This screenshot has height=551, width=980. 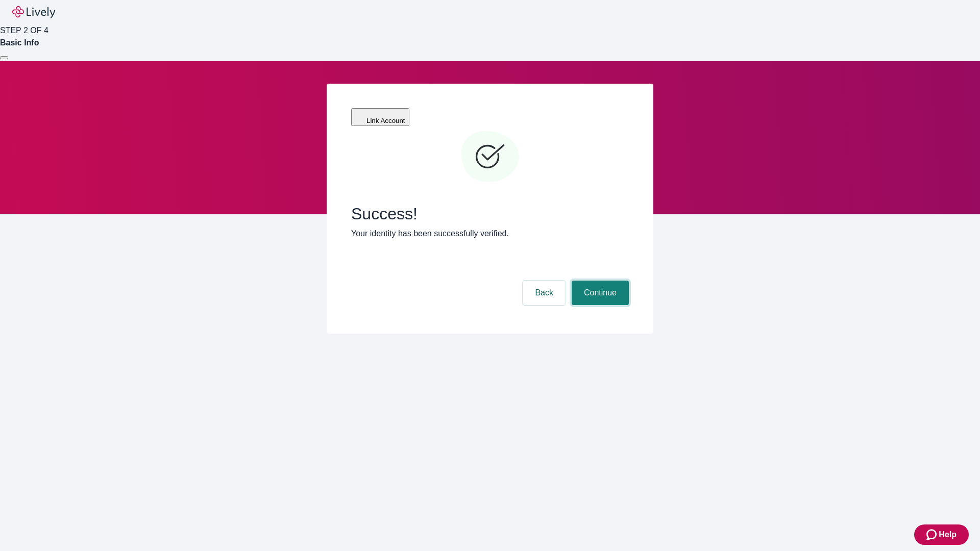 What do you see at coordinates (941, 535) in the screenshot?
I see `button: Zendesk support iconHelp` at bounding box center [941, 535].